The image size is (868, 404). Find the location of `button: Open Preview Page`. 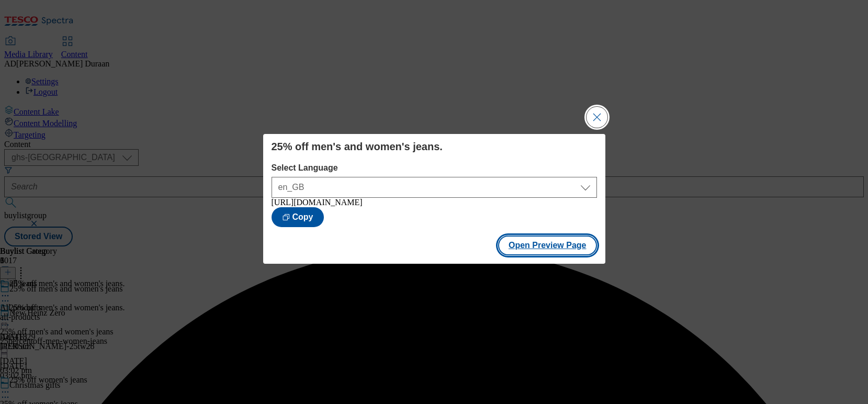

button: Open Preview Page is located at coordinates (547, 245).